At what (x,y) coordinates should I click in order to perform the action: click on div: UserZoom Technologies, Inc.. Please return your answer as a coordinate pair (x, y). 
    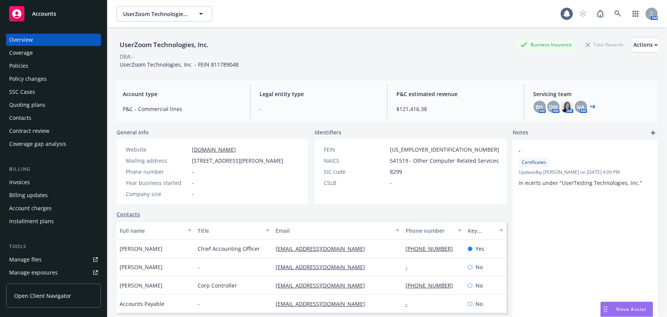
    Looking at the image, I should click on (164, 45).